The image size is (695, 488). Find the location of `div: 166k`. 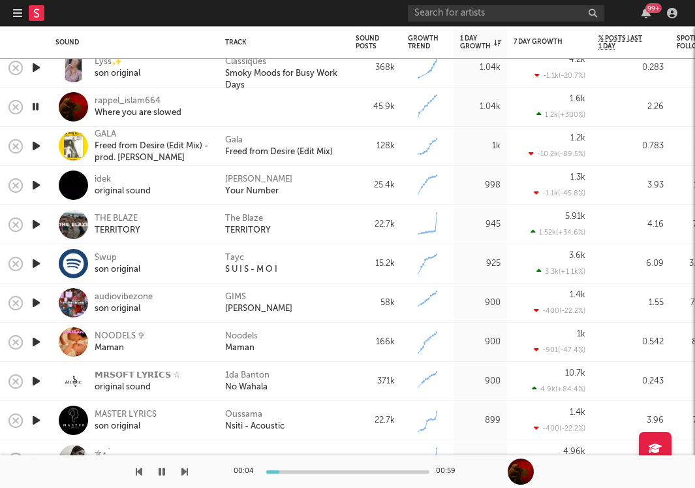

div: 166k is located at coordinates (375, 342).